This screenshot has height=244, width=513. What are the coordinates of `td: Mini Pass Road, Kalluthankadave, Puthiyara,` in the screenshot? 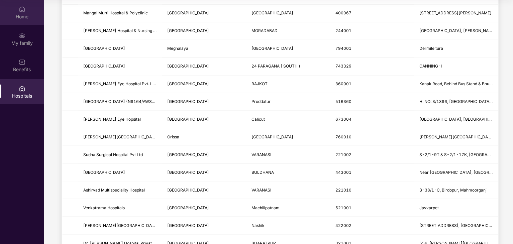 It's located at (456, 119).